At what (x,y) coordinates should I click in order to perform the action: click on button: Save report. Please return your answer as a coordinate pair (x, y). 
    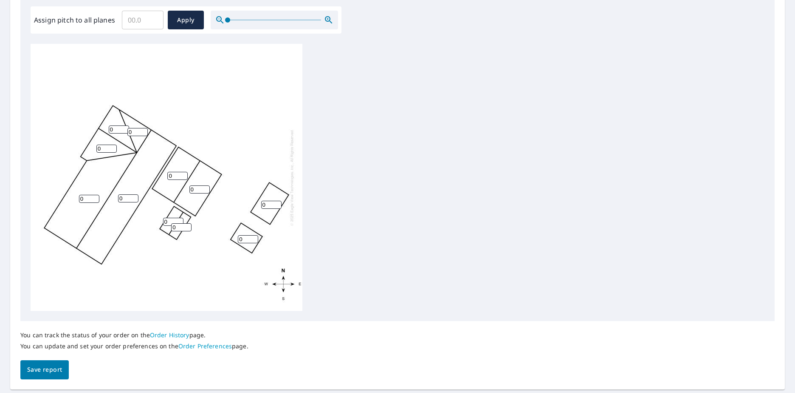
    Looking at the image, I should click on (45, 369).